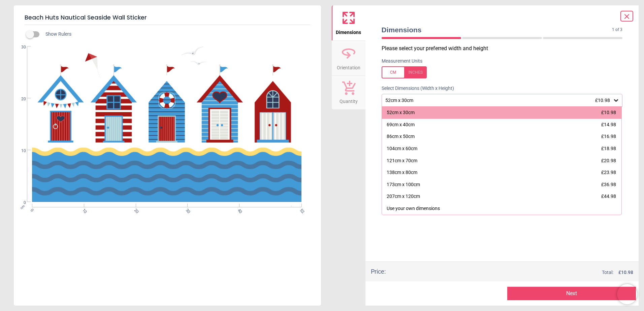  What do you see at coordinates (403, 197) in the screenshot?
I see `div: 207cm x 120cm` at bounding box center [403, 197].